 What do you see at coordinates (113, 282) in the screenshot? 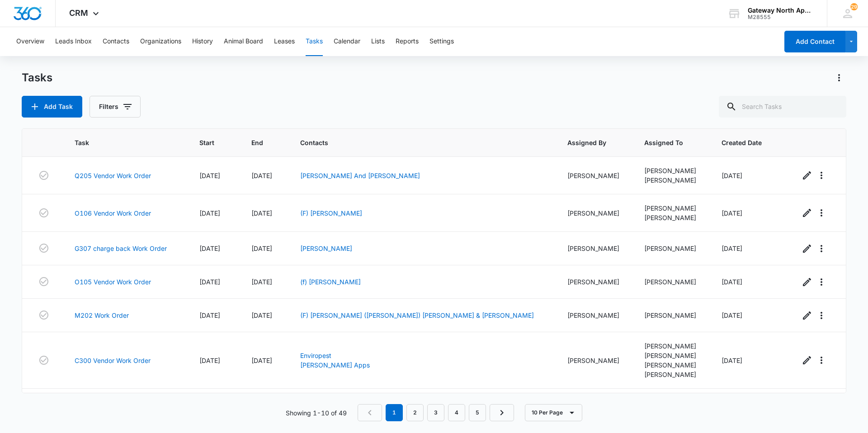
I see `a: O105 Vendor Work Order` at bounding box center [113, 282].